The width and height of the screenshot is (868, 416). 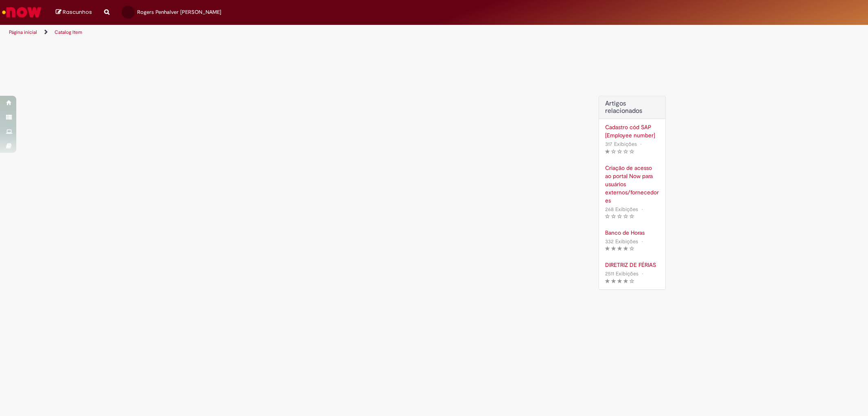 What do you see at coordinates (22, 12) in the screenshot?
I see `img: ServiceNow` at bounding box center [22, 12].